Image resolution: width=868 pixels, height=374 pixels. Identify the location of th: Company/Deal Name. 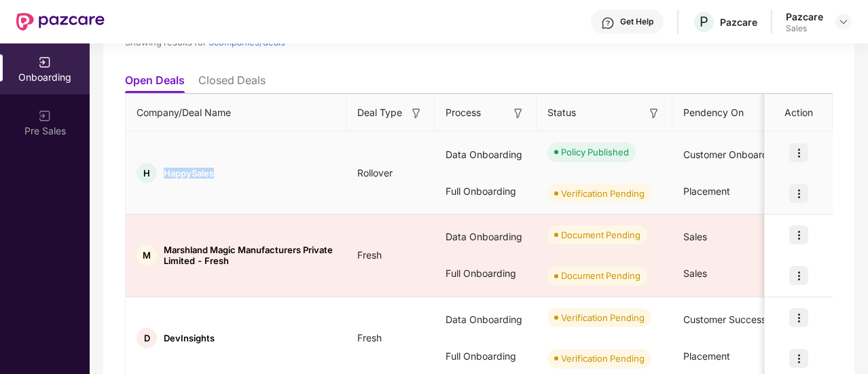
(236, 113).